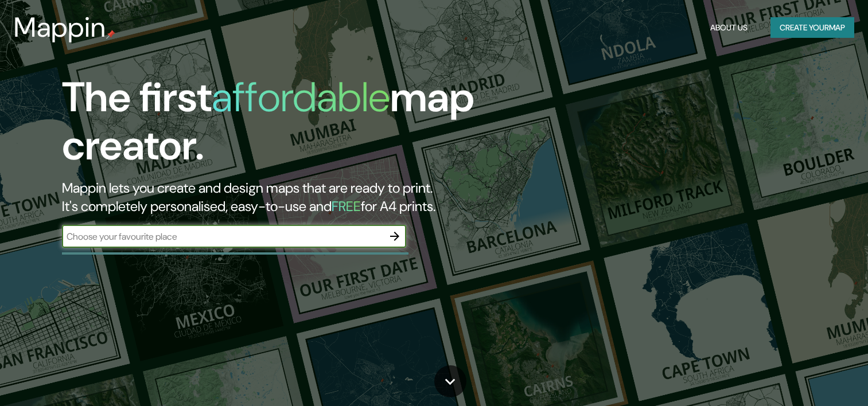  Describe the element at coordinates (728, 28) in the screenshot. I see `button: About Us` at that location.